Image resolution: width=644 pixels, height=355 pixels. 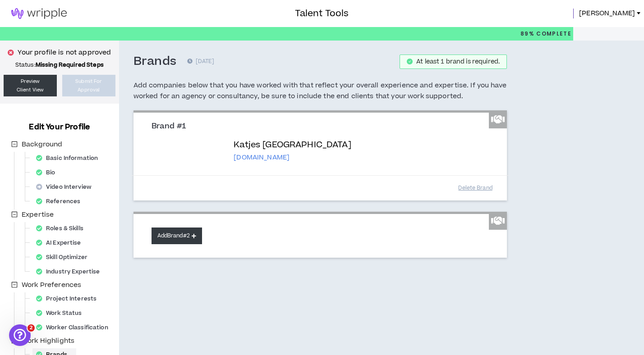 I want to click on span: Complete, so click(x=553, y=34).